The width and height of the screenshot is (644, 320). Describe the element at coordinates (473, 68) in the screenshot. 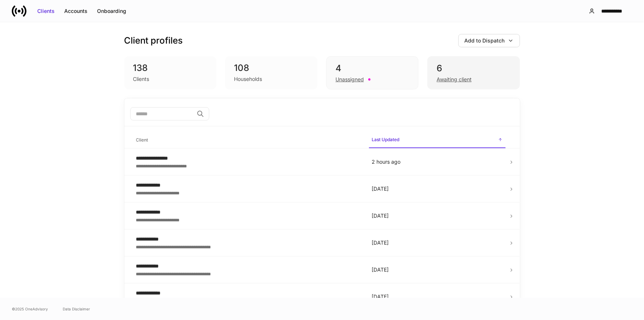

I see `div: 6` at that location.